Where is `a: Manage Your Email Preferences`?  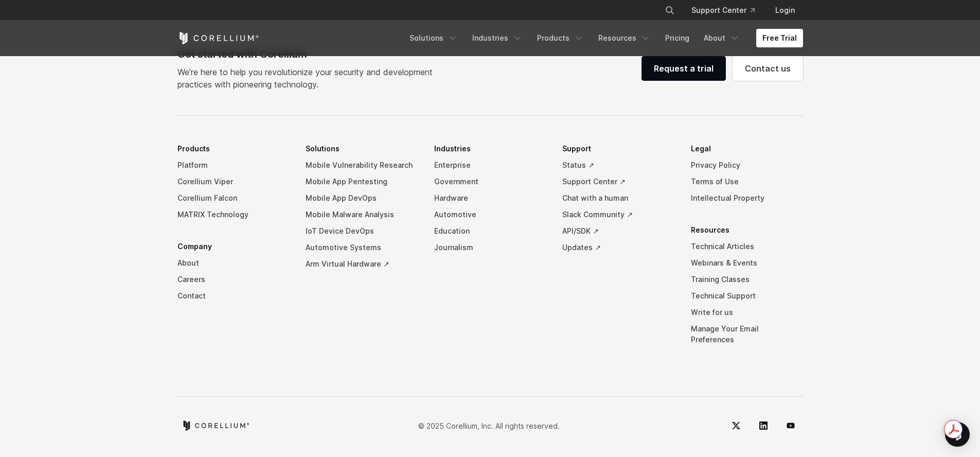
a: Manage Your Email Preferences is located at coordinates (747, 334).